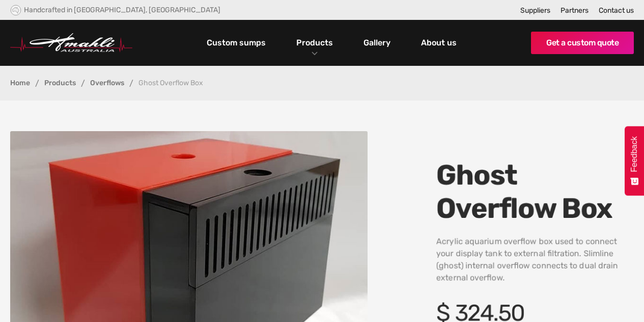 The image size is (644, 322). Describe the element at coordinates (536, 260) in the screenshot. I see `p: Acrylic aquarium overflow box used to connect your display tank to external filtration. Slimline ...` at that location.